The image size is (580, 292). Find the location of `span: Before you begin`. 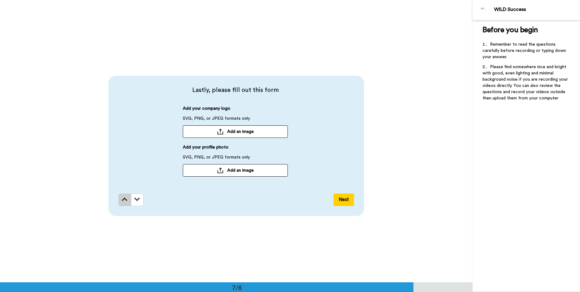

span: Before you begin is located at coordinates (510, 30).